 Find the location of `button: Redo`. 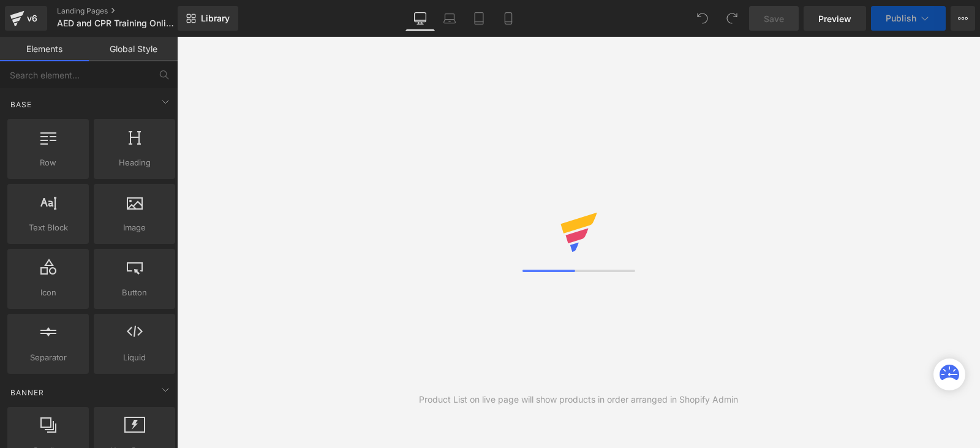

button: Redo is located at coordinates (732, 18).